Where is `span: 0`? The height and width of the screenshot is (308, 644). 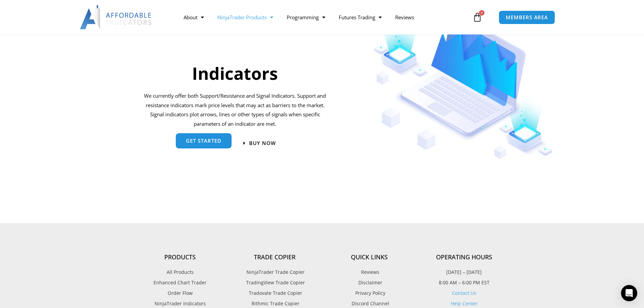
span: 0 is located at coordinates (482, 13).